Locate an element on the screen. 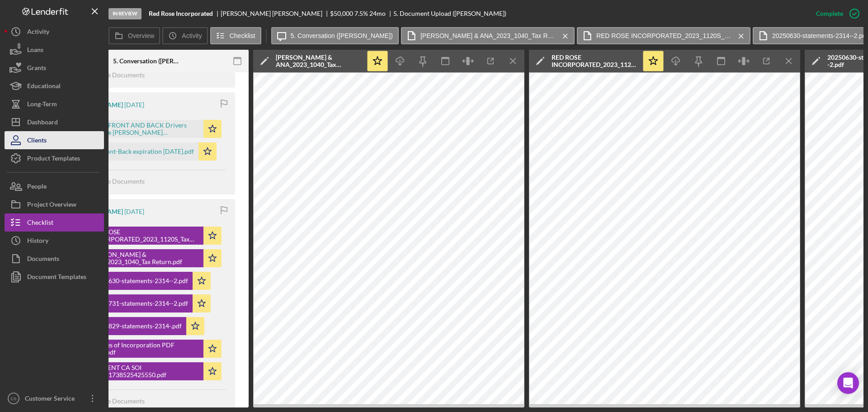 The width and height of the screenshot is (868, 412). time: 2025-09-11 13:26 is located at coordinates (135, 104).